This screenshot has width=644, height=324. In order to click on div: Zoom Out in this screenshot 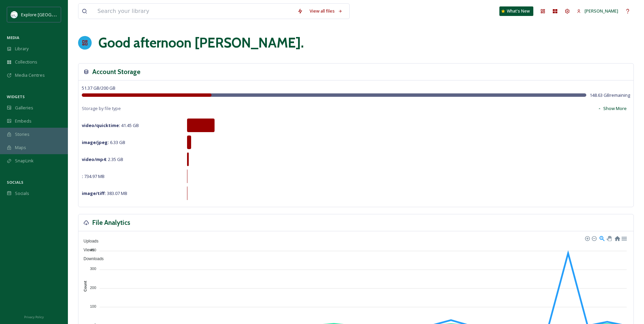, I will do `click(594, 238)`.